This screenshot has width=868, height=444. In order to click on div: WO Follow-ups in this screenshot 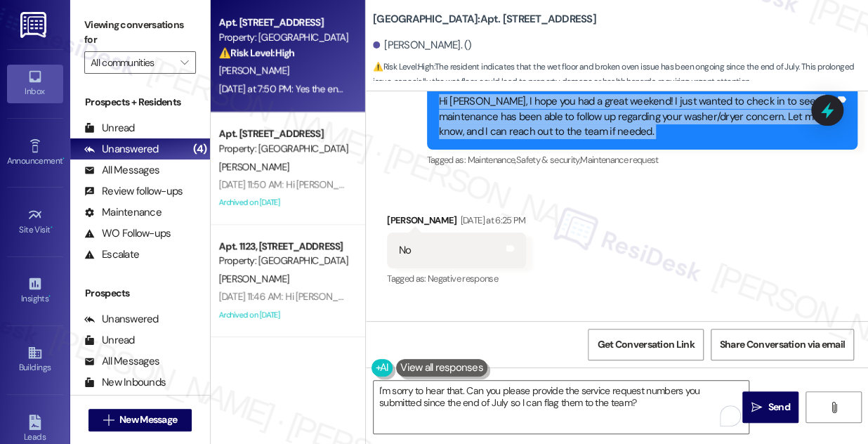, I will do `click(127, 233)`.